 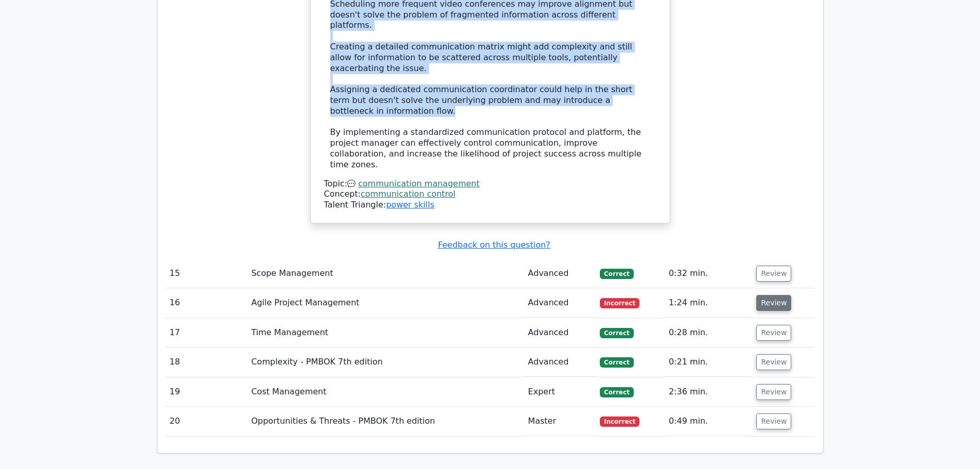 I want to click on td: Time Management, so click(x=385, y=332).